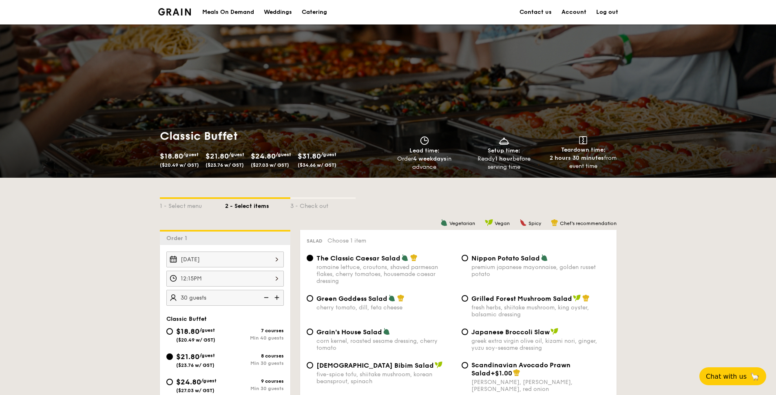  What do you see at coordinates (254, 331) in the screenshot?
I see `div: 7 courses` at bounding box center [254, 331].